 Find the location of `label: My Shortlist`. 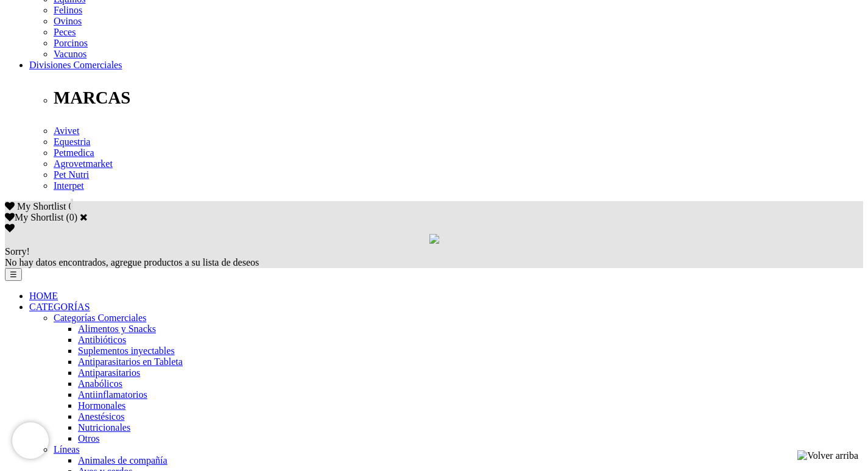

label: My Shortlist is located at coordinates (34, 217).